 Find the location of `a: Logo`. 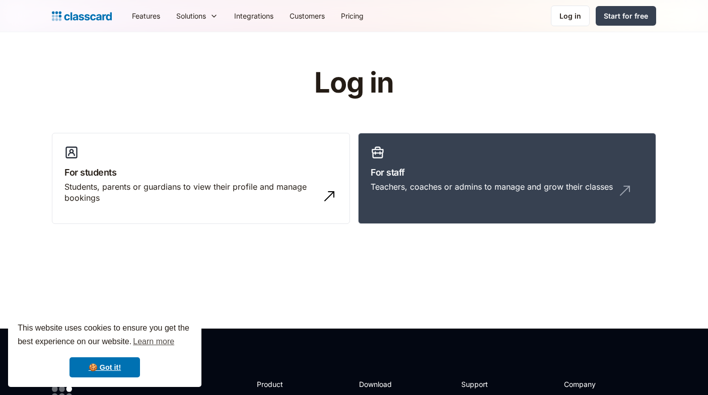

a: Logo is located at coordinates (82, 16).